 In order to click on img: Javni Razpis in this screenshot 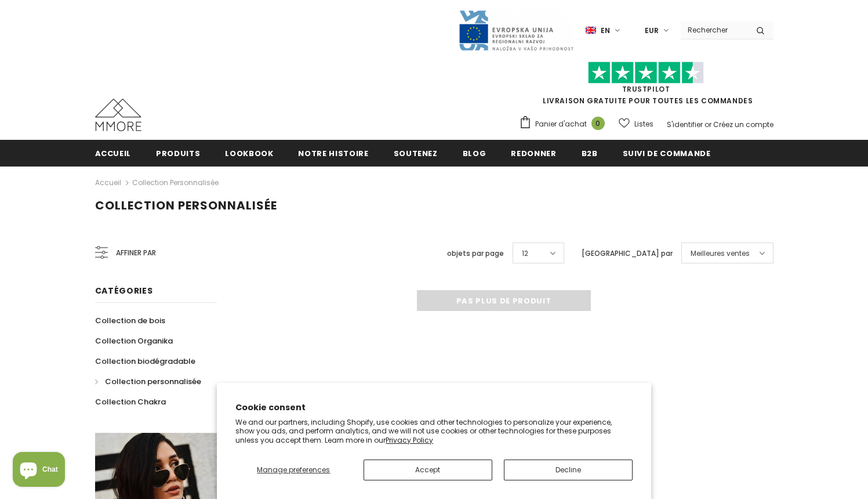, I will do `click(516, 30)`.